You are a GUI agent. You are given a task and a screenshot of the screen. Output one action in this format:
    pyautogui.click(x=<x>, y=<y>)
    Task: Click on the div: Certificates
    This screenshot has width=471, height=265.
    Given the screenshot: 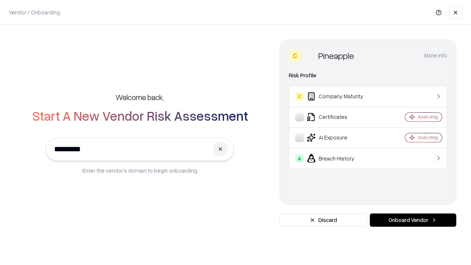 What is the action you would take?
    pyautogui.click(x=339, y=117)
    